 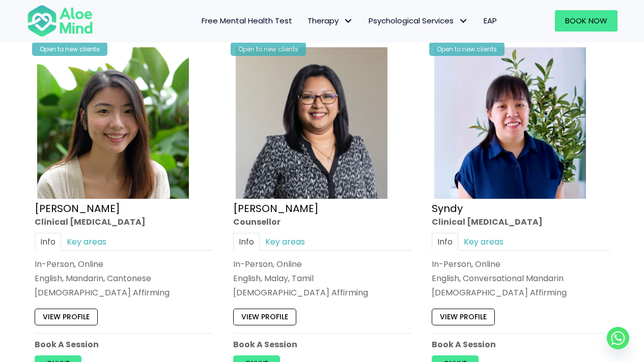 I want to click on p: English, Malay, Tamil, so click(x=322, y=279).